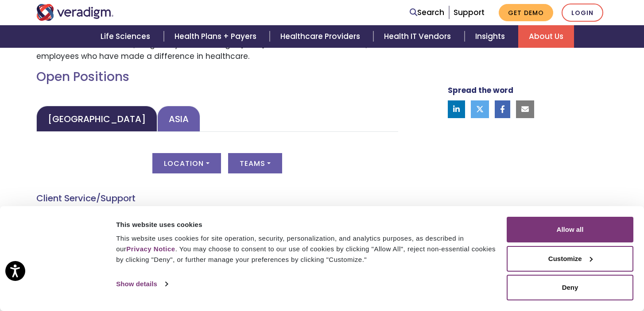 Image resolution: width=644 pixels, height=311 pixels. Describe the element at coordinates (491, 36) in the screenshot. I see `a: Insights` at that location.